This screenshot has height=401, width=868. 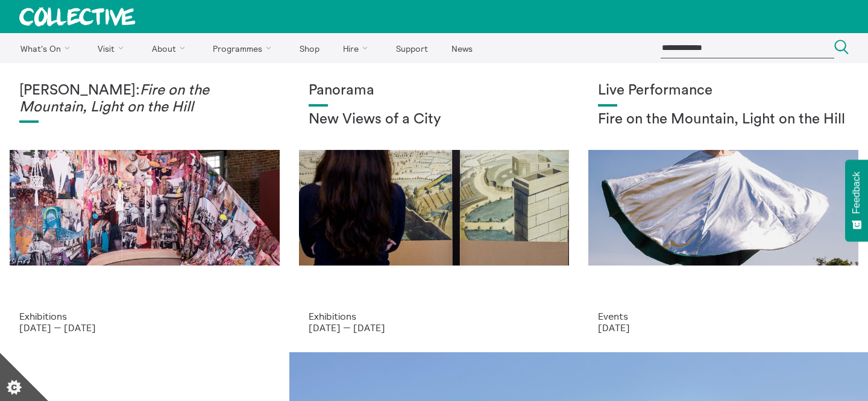 I want to click on a: About, so click(x=170, y=48).